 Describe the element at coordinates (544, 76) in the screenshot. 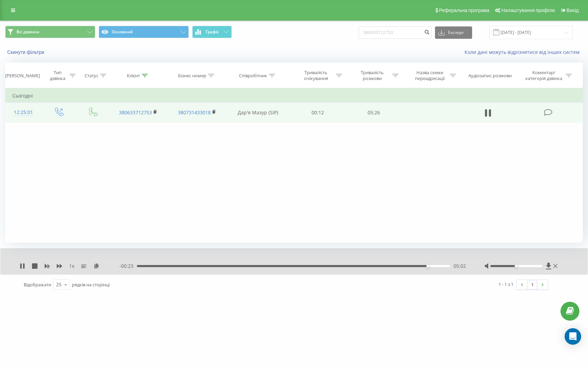

I see `div: Коментар/категорія дзвінка` at that location.